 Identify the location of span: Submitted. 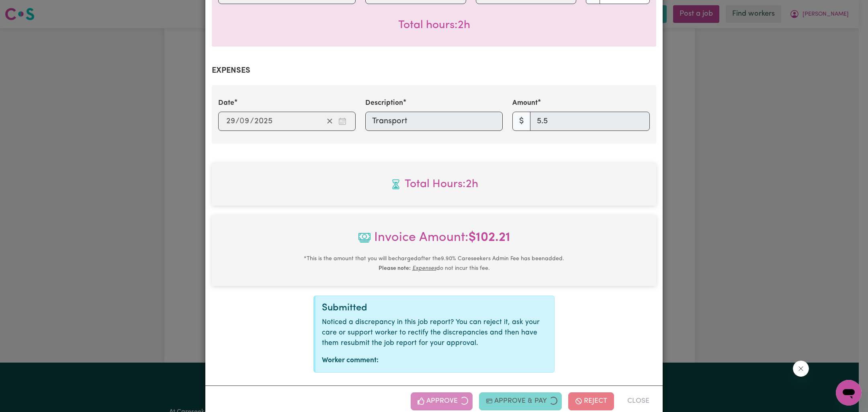
(344, 308).